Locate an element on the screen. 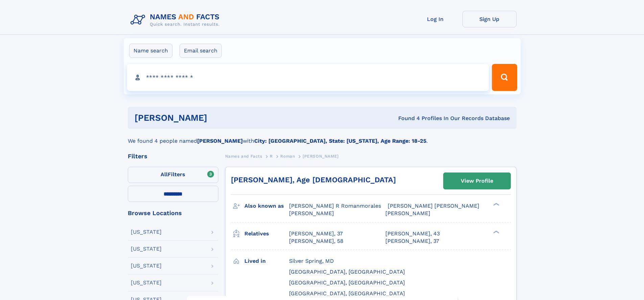 This screenshot has height=300, width=644. img: Logo Names and Facts is located at coordinates (177, 20).